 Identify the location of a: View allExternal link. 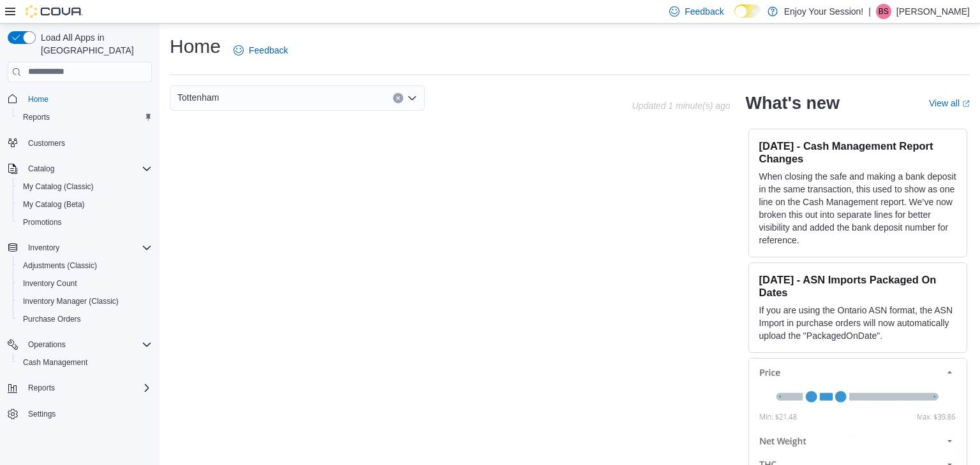
(949, 103).